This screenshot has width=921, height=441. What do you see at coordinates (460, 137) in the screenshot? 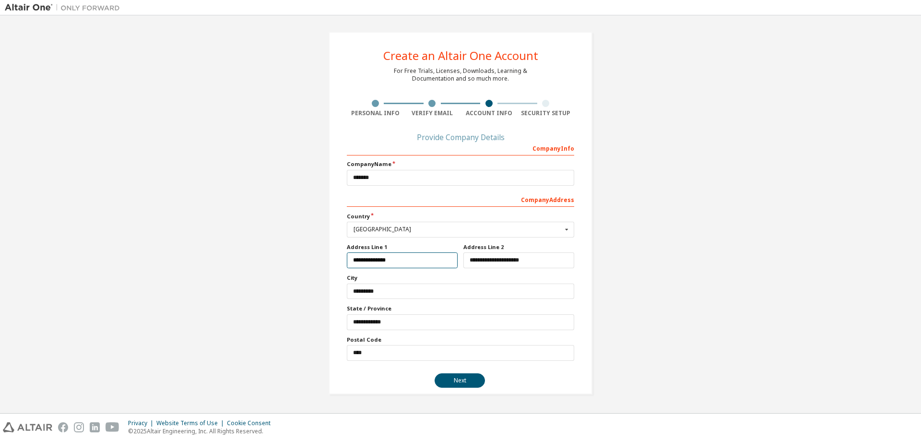
I see `div: Provide Company Details` at bounding box center [460, 137].